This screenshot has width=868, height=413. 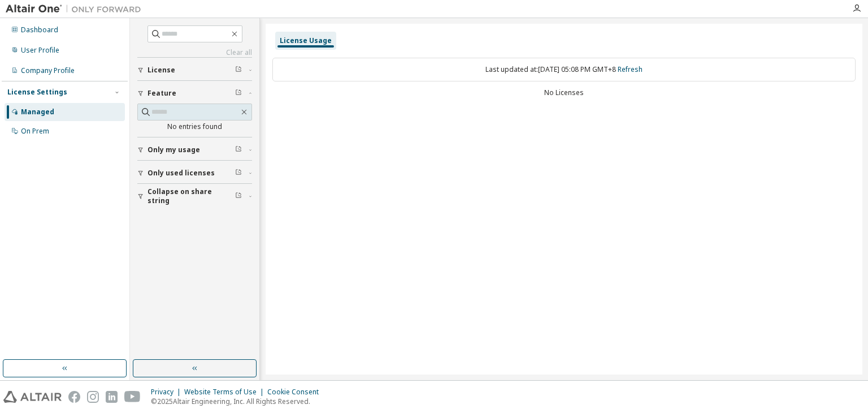 I want to click on span: Feature, so click(x=162, y=94).